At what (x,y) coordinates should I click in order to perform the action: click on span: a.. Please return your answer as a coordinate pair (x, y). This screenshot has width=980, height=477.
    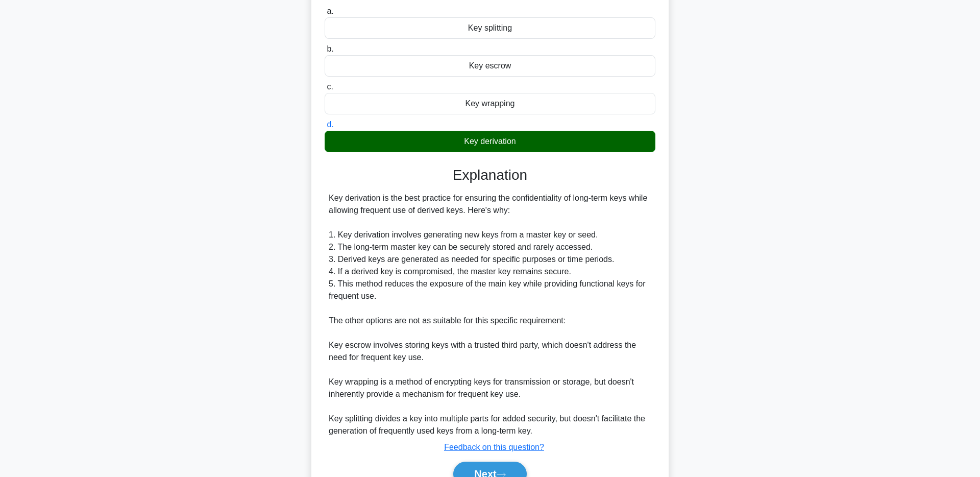
    Looking at the image, I should click on (330, 11).